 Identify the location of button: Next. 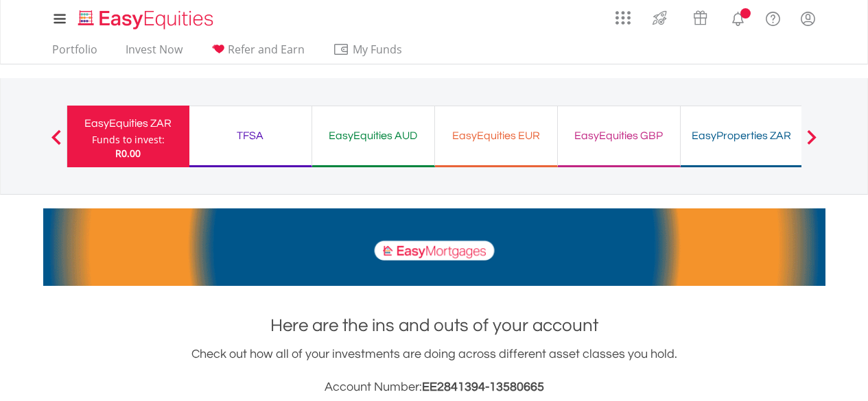
(811, 143).